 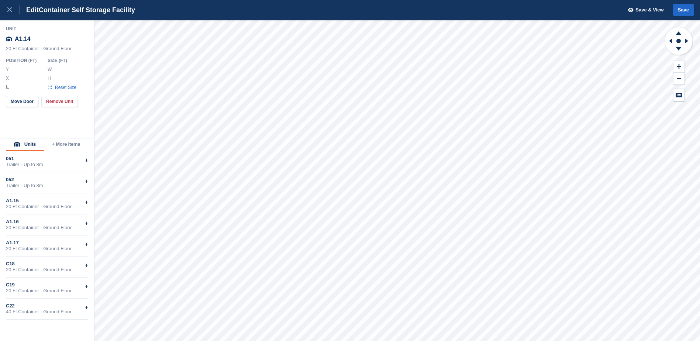 What do you see at coordinates (47, 246) in the screenshot?
I see `div: A1.1720 Ft Container - Ground Floor+` at bounding box center [47, 246].